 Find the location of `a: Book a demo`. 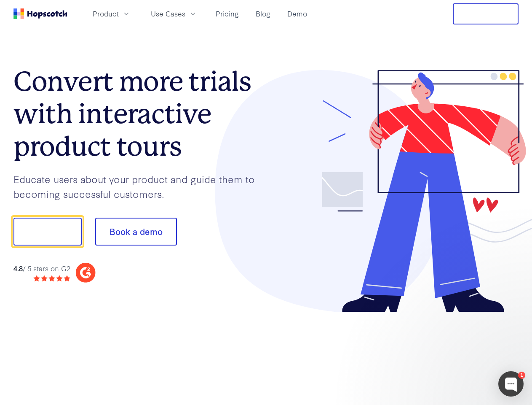

a: Book a demo is located at coordinates (136, 231).